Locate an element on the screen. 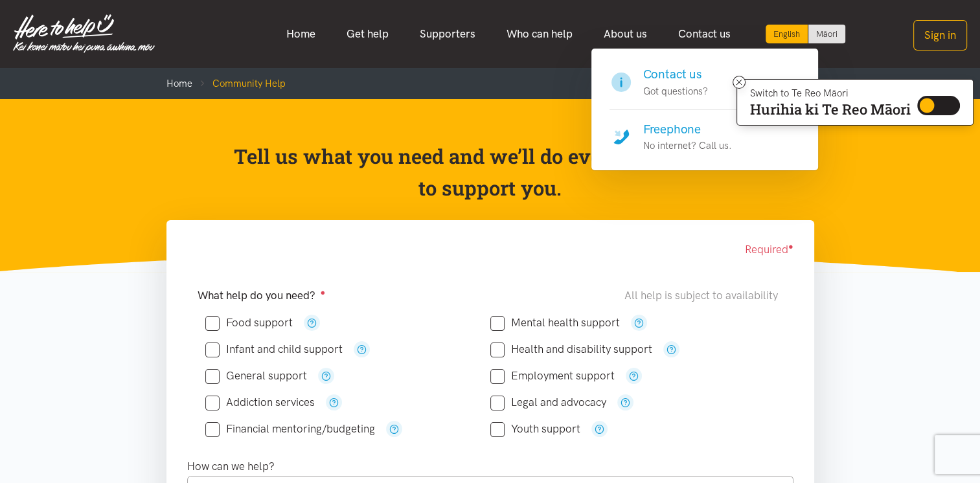 The height and width of the screenshot is (483, 980). a: Supporters is located at coordinates (447, 33).